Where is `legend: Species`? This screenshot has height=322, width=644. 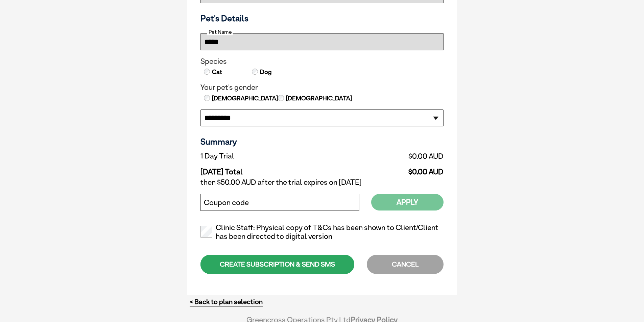
legend: Species is located at coordinates (322, 62).